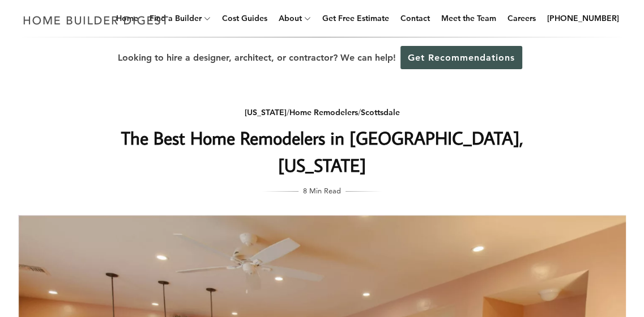  I want to click on a: Scottsdale, so click(380, 112).